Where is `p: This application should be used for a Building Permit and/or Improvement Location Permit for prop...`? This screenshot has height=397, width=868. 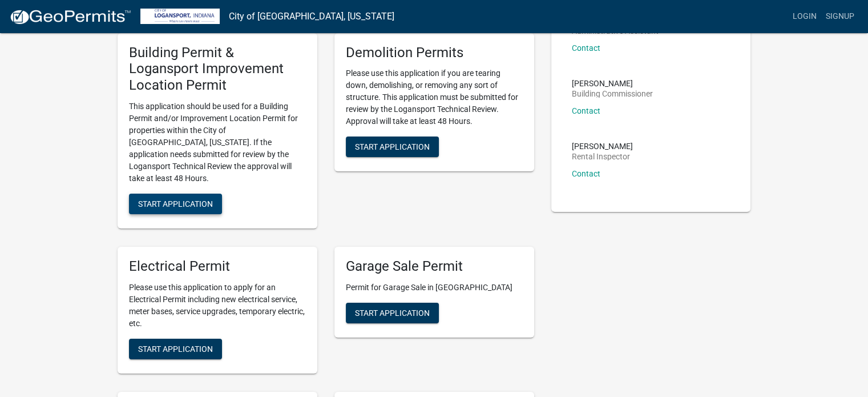 p: This application should be used for a Building Permit and/or Improvement Location Permit for prop... is located at coordinates (217, 142).